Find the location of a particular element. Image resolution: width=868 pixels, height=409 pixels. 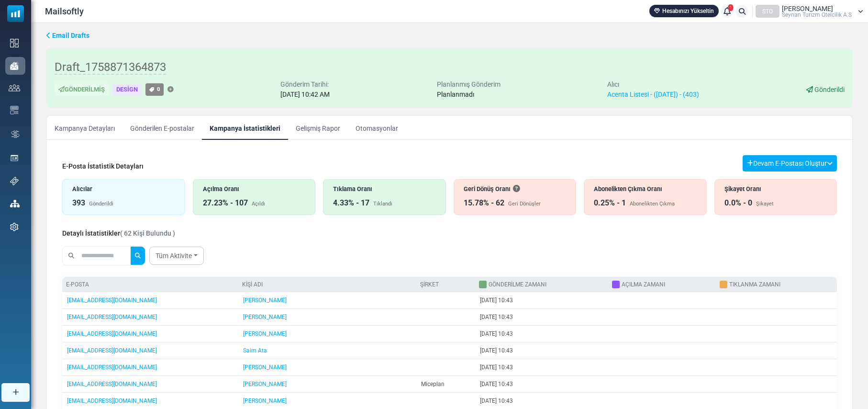

a: Kampanya Detayları is located at coordinates (85, 128).